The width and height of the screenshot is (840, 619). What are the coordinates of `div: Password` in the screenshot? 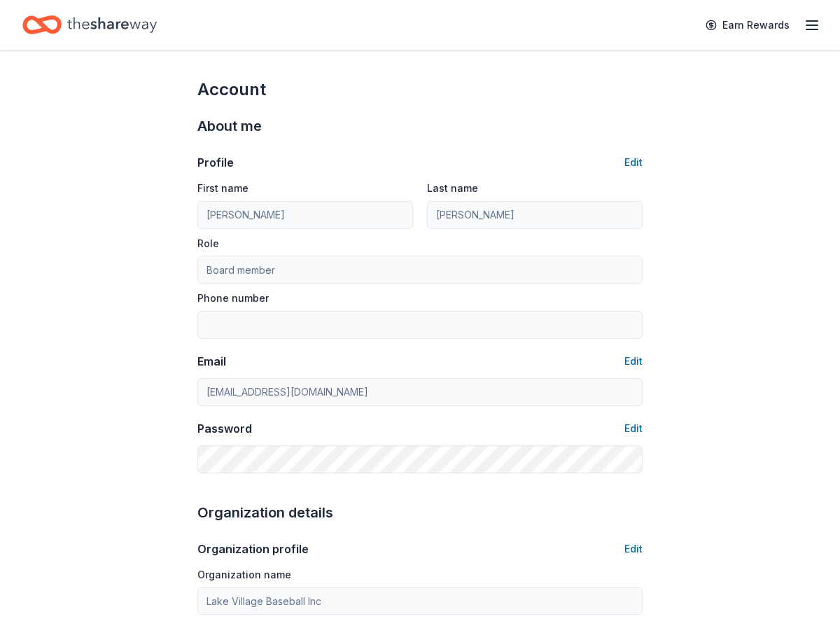 It's located at (225, 428).